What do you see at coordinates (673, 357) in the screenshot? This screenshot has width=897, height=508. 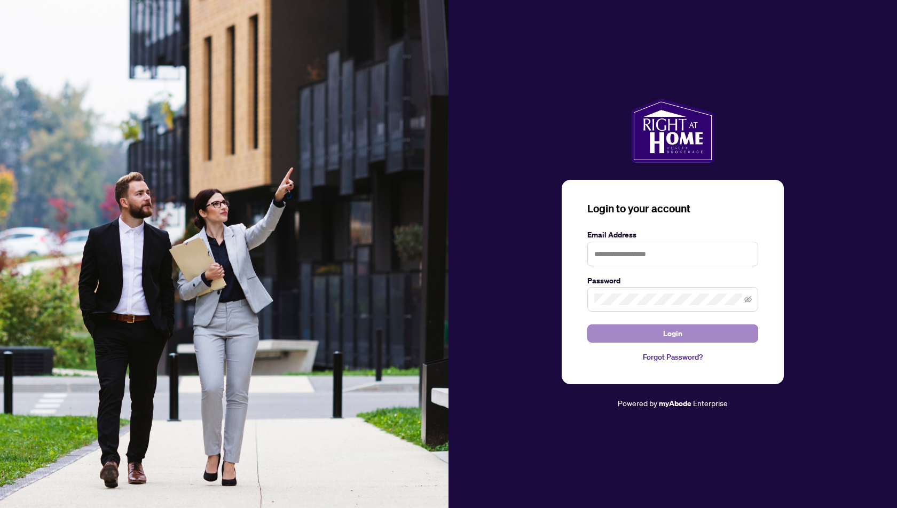 I see `a: Forgot Password?` at bounding box center [673, 357].